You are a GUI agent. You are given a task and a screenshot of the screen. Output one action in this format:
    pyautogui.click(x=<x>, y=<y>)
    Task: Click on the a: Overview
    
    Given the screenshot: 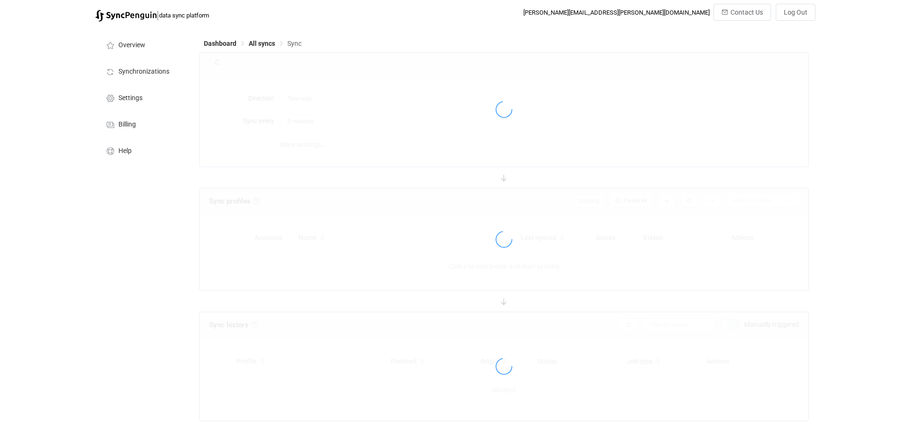 What is the action you would take?
    pyautogui.click(x=142, y=44)
    